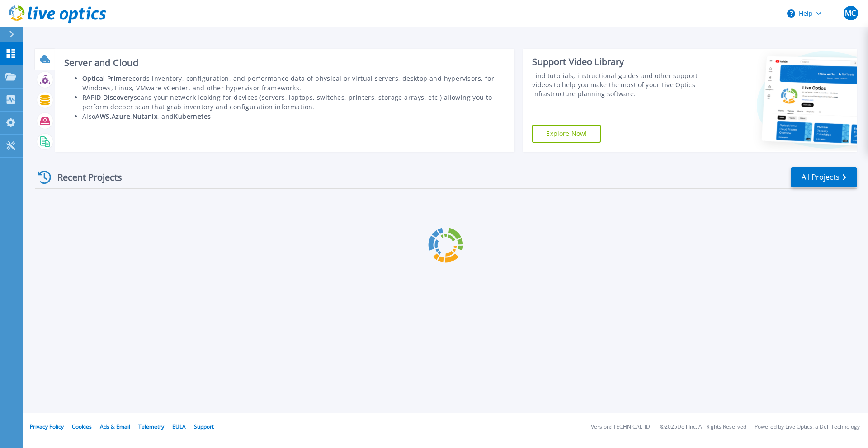 This screenshot has height=448, width=868. I want to click on li: Also , , , and, so click(294, 116).